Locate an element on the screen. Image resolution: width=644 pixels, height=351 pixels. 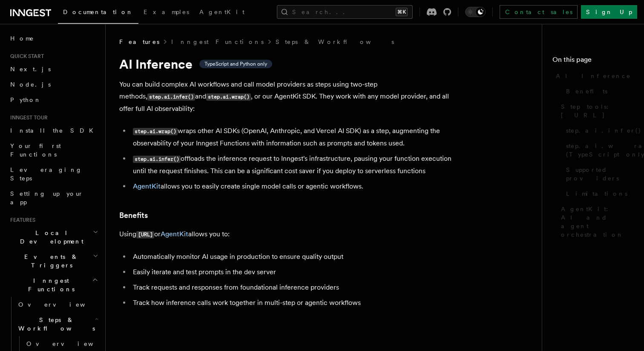
span: step.ai.infer() is located at coordinates (604, 130).